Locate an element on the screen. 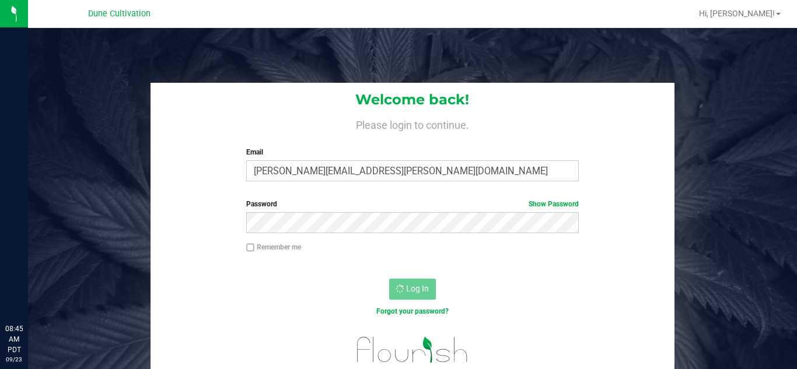  button: Log In is located at coordinates (412, 289).